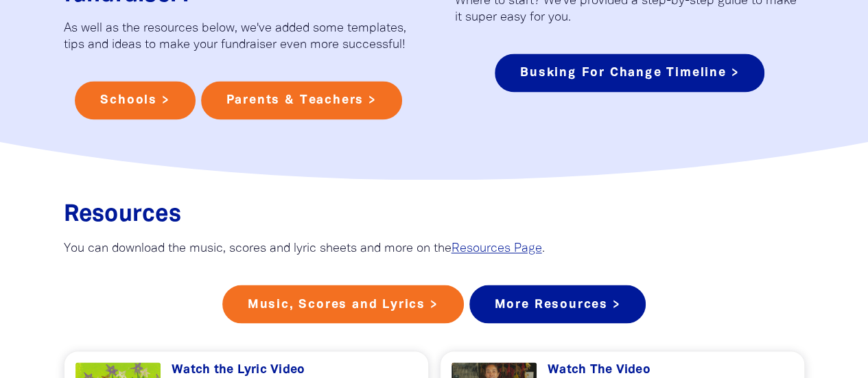  I want to click on a: More Resources >, so click(558, 303).